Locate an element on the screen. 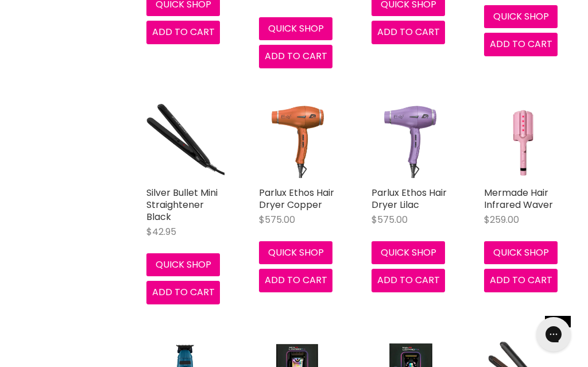  img: Parlux Ethos Hair Dryer Lilac is located at coordinates (411, 142).